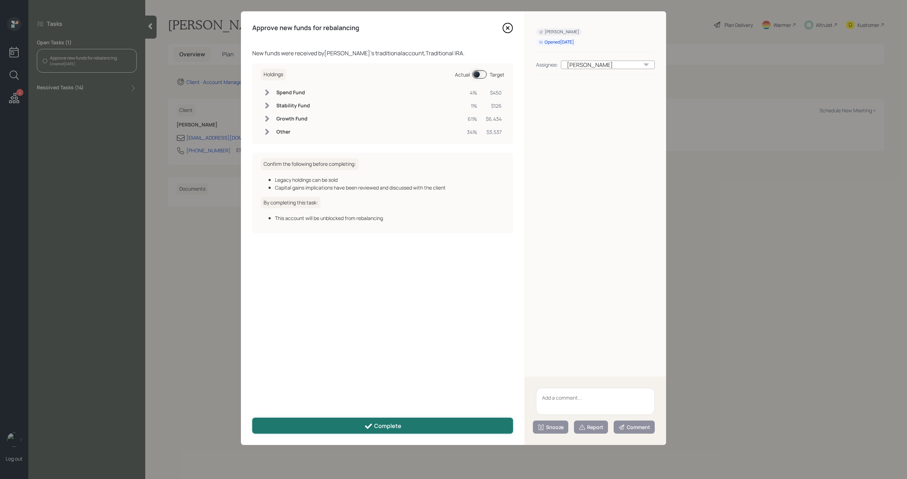 This screenshot has width=907, height=479. Describe the element at coordinates (551, 427) in the screenshot. I see `div: Snooze` at that location.